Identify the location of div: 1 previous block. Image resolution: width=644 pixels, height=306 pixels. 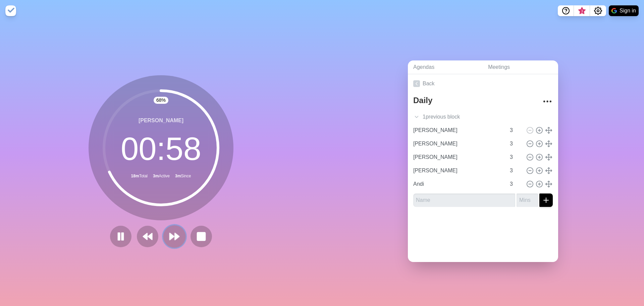
(483, 117).